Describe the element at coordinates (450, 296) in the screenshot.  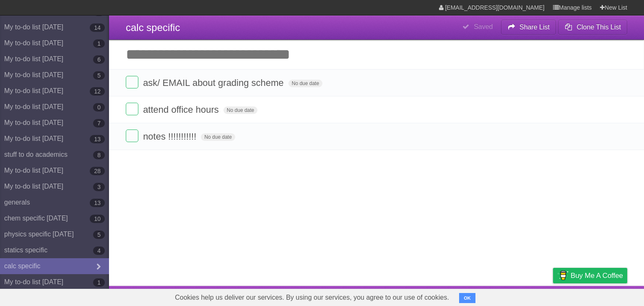
I see `a: About` at that location.